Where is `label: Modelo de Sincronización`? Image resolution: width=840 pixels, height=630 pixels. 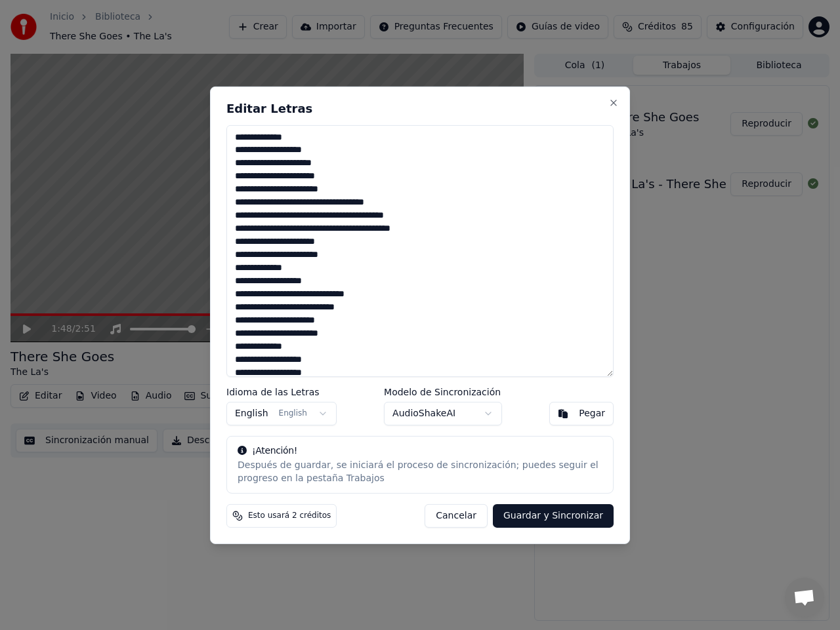
label: Modelo de Sincronización is located at coordinates (443, 392).